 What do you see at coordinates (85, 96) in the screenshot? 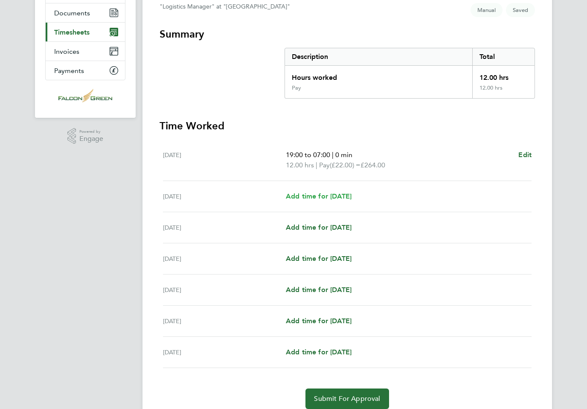
I see `a: Go to home page` at bounding box center [85, 96].